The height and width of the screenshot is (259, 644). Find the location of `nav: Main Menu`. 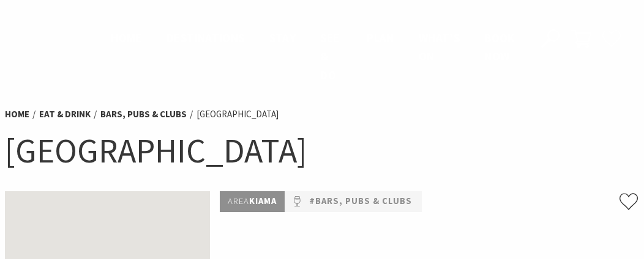

nav: Main Menu is located at coordinates (313, 56).